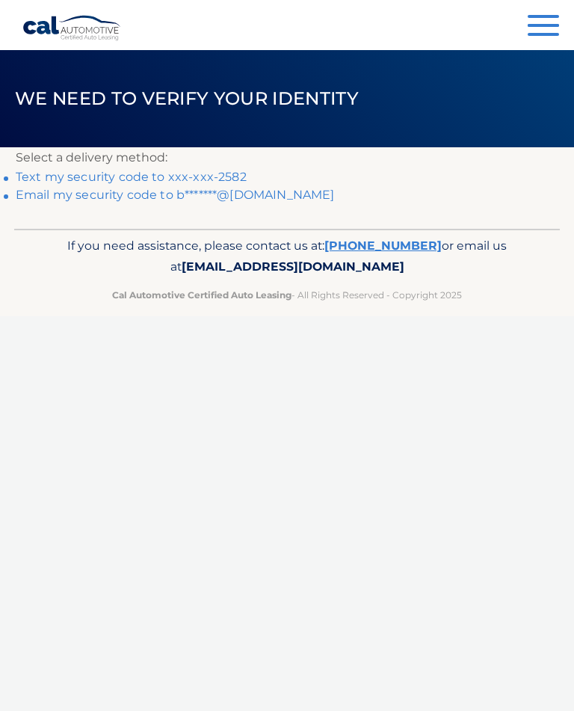 The width and height of the screenshot is (574, 711). What do you see at coordinates (72, 28) in the screenshot?
I see `a: Cal Automotive` at bounding box center [72, 28].